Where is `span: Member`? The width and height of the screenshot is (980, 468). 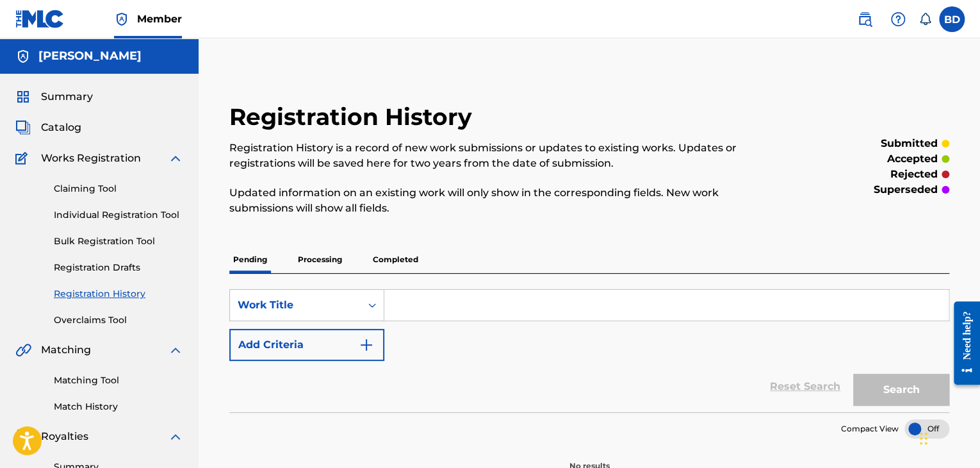
span: Member is located at coordinates (159, 18).